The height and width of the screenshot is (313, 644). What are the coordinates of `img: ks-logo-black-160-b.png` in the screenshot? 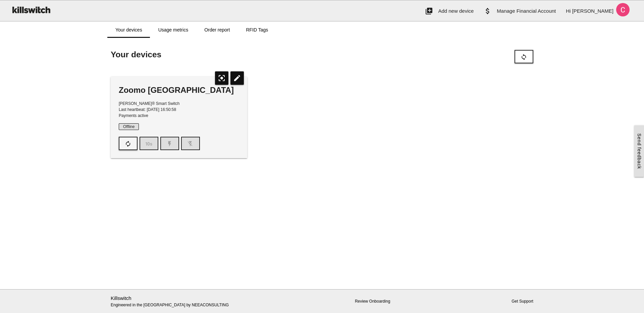 It's located at (31, 10).